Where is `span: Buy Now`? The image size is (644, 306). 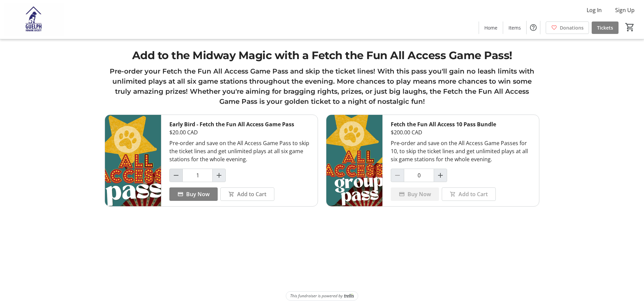
span: Buy Now is located at coordinates (198, 194).